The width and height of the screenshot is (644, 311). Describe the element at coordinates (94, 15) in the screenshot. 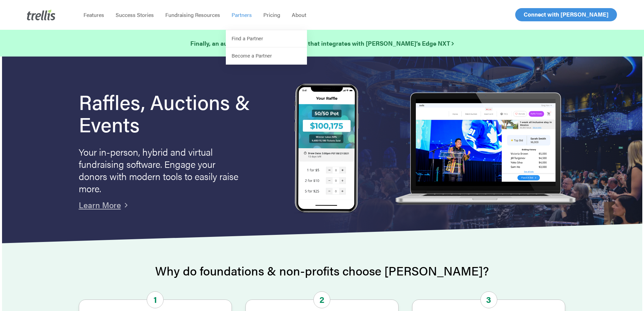

I see `a: Features` at that location.